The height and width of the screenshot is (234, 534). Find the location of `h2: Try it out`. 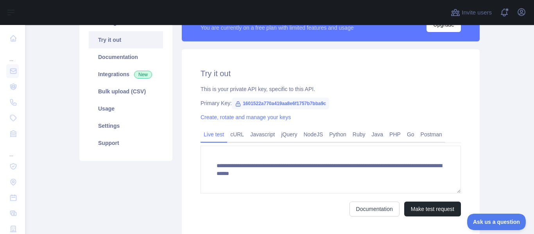

h2: Try it out is located at coordinates (331, 74).